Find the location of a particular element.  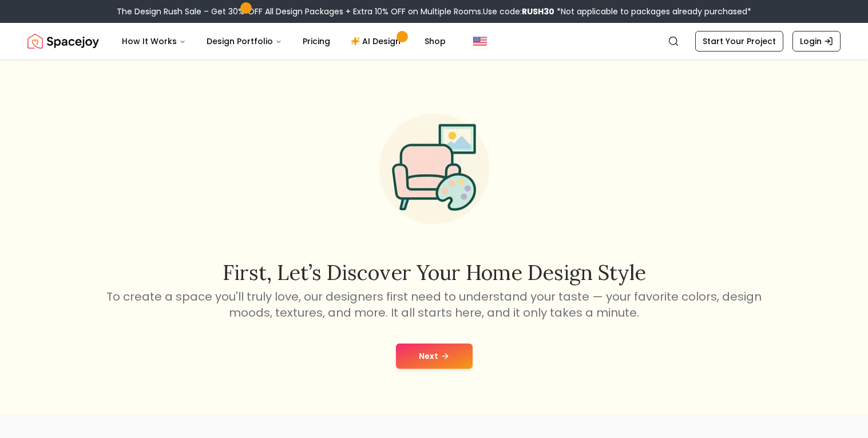

a: AI Design is located at coordinates (377, 41).